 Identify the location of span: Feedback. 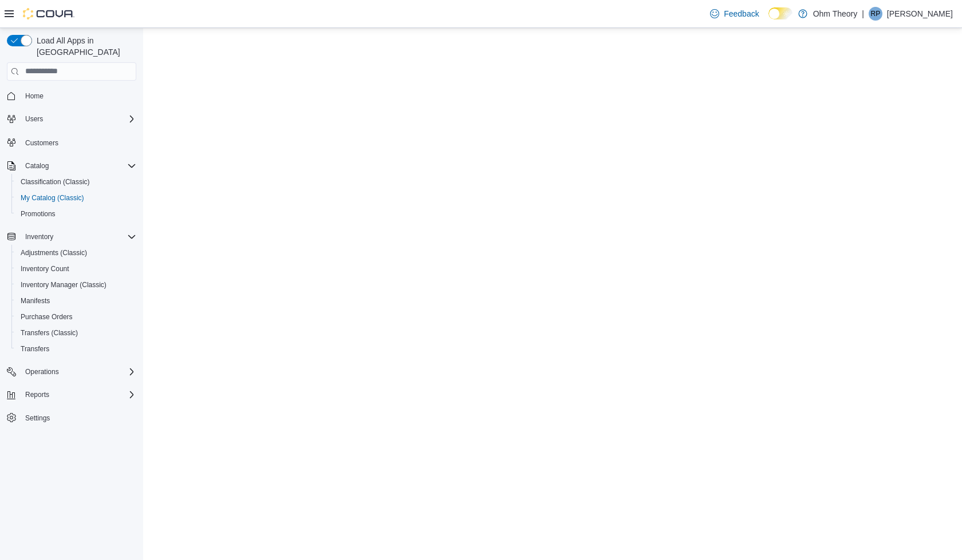
(741, 13).